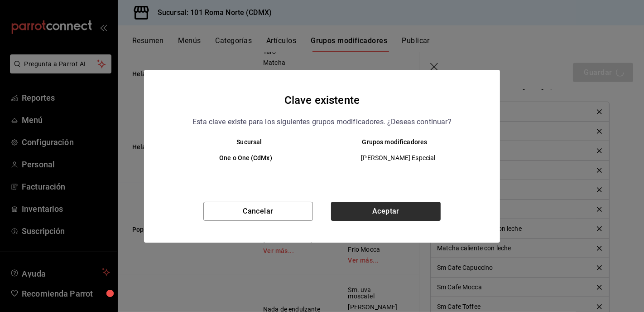 This screenshot has height=312, width=644. Describe the element at coordinates (402, 142) in the screenshot. I see `th: Grupos modificadores` at that location.